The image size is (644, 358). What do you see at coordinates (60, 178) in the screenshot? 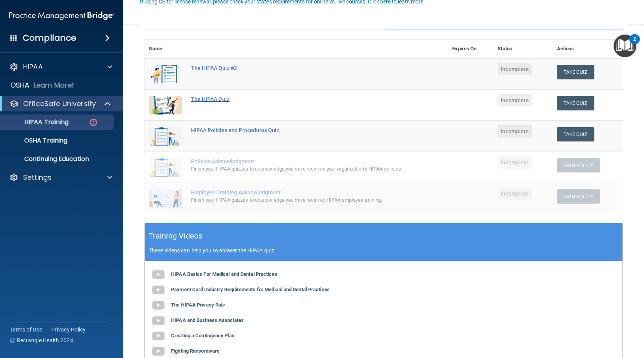
I see `a: Settings` at bounding box center [60, 178].